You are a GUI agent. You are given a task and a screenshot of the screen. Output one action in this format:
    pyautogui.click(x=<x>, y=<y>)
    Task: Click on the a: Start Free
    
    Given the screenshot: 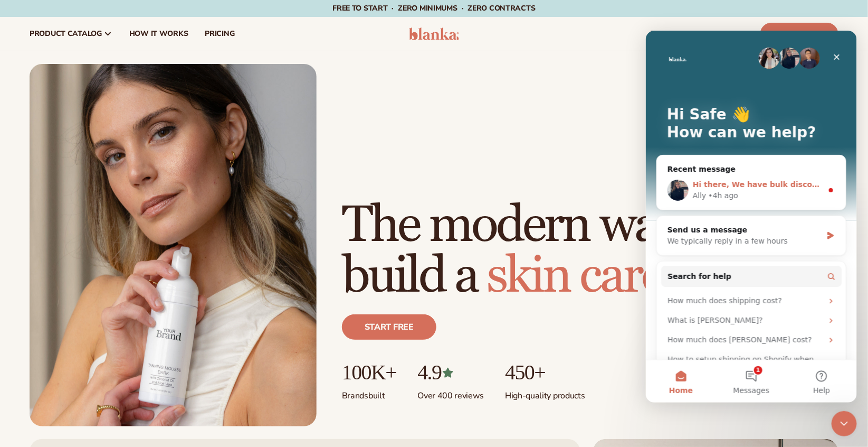 What is the action you would take?
    pyautogui.click(x=799, y=34)
    